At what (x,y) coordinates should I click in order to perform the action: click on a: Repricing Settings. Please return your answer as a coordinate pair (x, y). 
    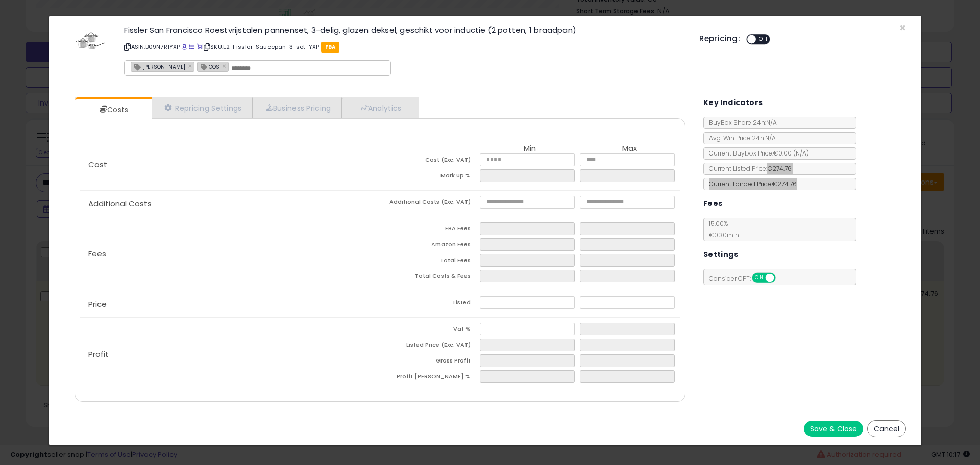
    Looking at the image, I should click on (202, 107).